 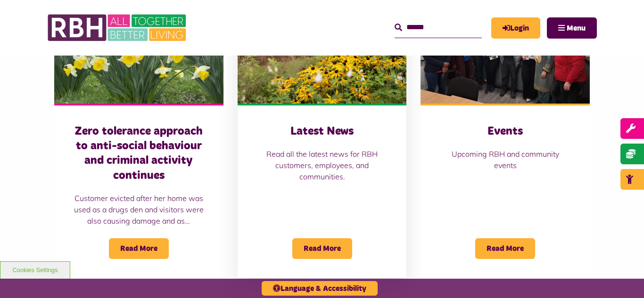 I want to click on p: Upcoming RBH and community events, so click(x=505, y=160).